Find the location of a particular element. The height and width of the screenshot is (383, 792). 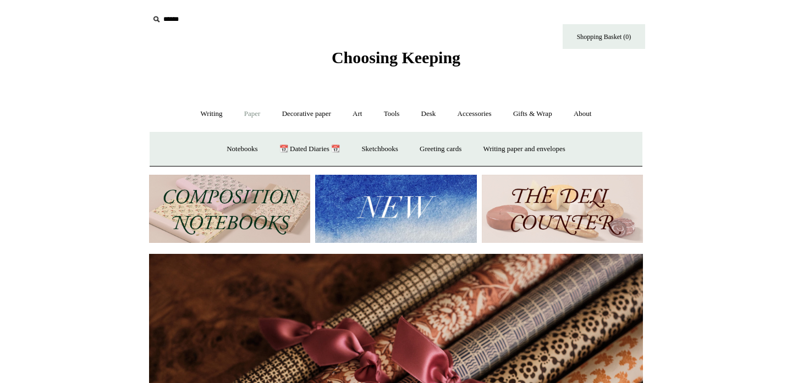

a: Sketchbooks is located at coordinates (380, 149).